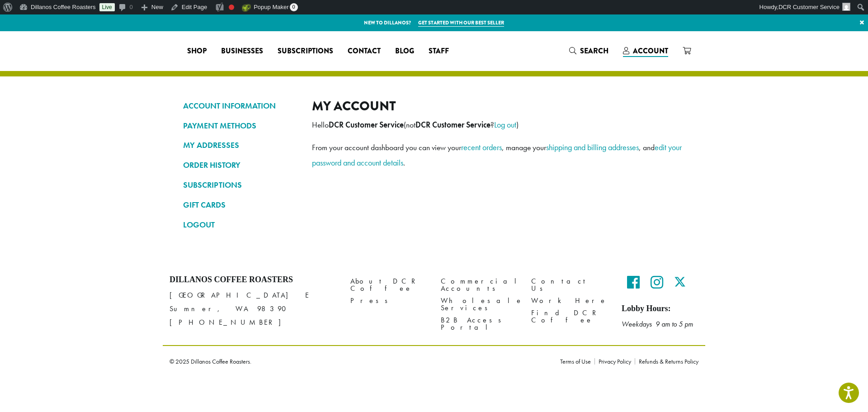 Image resolution: width=868 pixels, height=412 pixels. What do you see at coordinates (196, 51) in the screenshot?
I see `a: Shop` at bounding box center [196, 51].